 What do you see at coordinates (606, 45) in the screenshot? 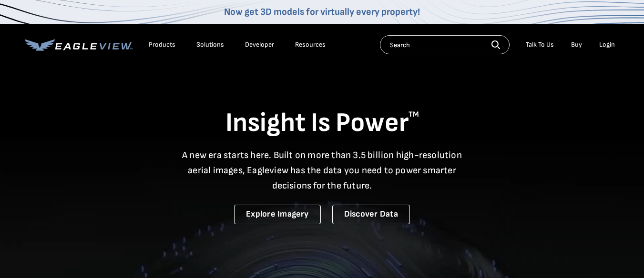
I see `div: Login` at bounding box center [606, 45].